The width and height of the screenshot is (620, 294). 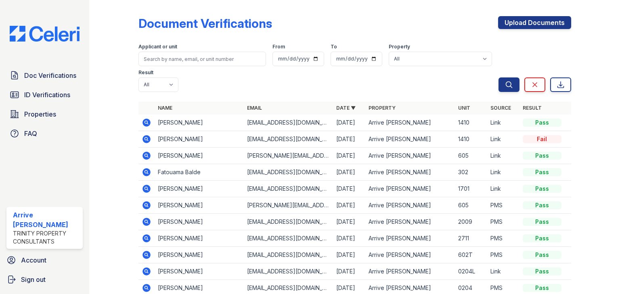 I want to click on a: Account, so click(x=44, y=260).